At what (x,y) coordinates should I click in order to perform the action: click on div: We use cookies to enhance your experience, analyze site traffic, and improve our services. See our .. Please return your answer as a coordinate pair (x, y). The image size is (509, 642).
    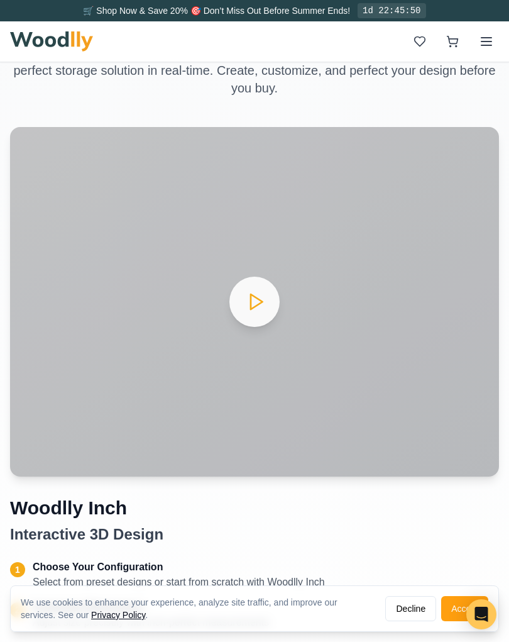
    Looking at the image, I should click on (198, 609).